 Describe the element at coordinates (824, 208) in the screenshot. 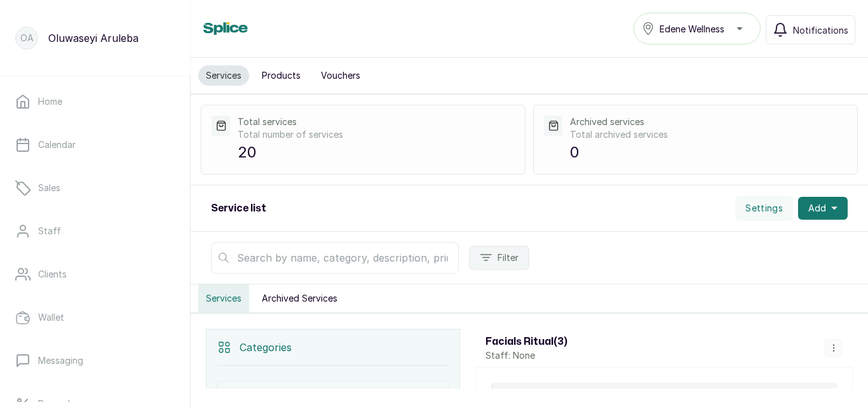

I see `button: Add` at that location.